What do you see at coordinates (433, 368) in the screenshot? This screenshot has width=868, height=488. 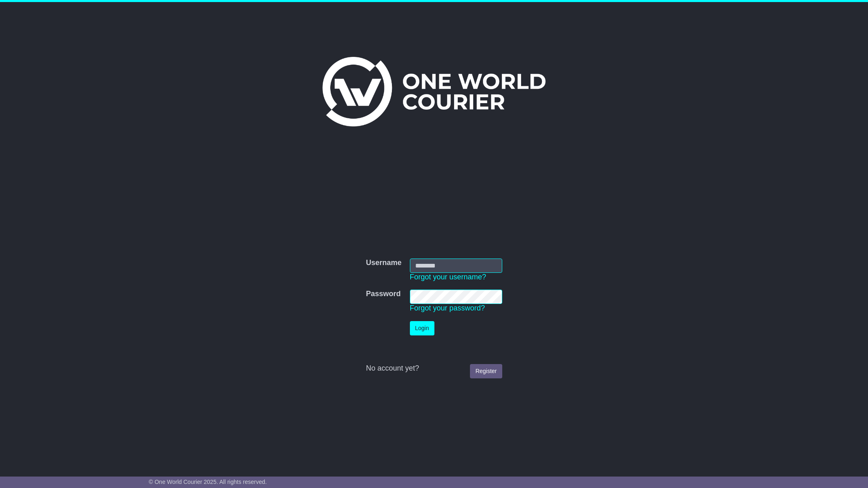 I see `div: No account yet?` at bounding box center [433, 368].